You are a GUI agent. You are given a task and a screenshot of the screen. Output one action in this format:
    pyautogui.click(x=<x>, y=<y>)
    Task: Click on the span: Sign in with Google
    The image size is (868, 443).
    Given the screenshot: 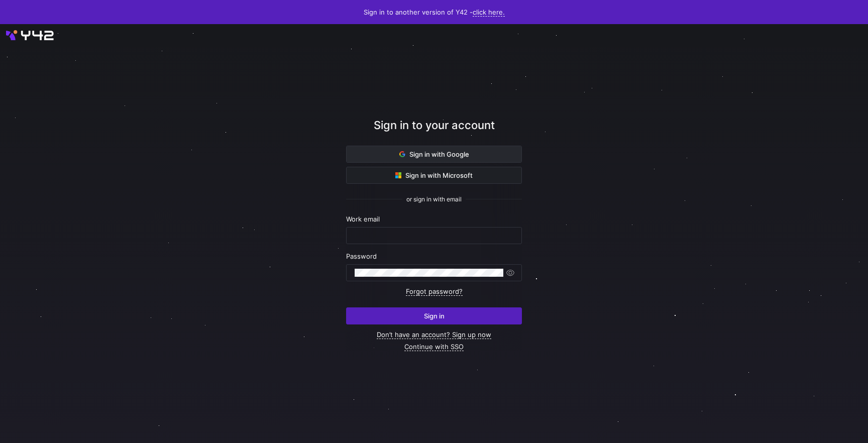 What is the action you would take?
    pyautogui.click(x=434, y=154)
    